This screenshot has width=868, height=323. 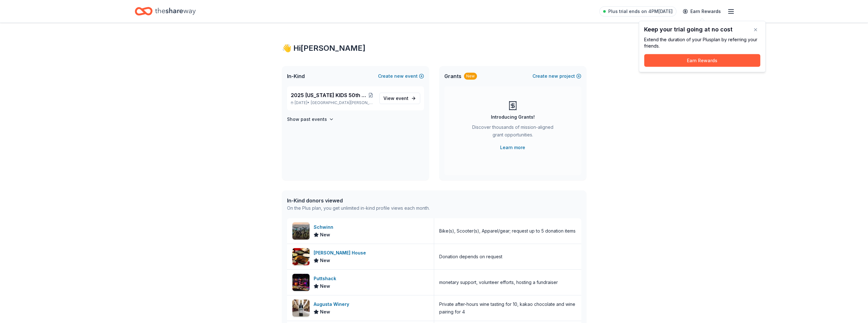 What do you see at coordinates (401, 76) in the screenshot?
I see `button: Createnewevent` at bounding box center [401, 76].